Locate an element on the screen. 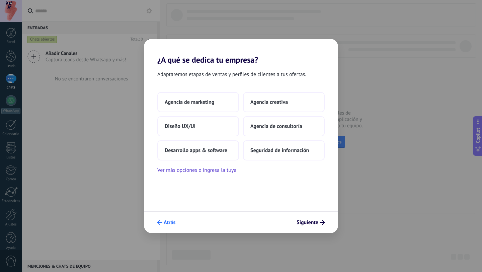 Image resolution: width=482 pixels, height=272 pixels. span: Agencia de consultoría is located at coordinates (276, 126).